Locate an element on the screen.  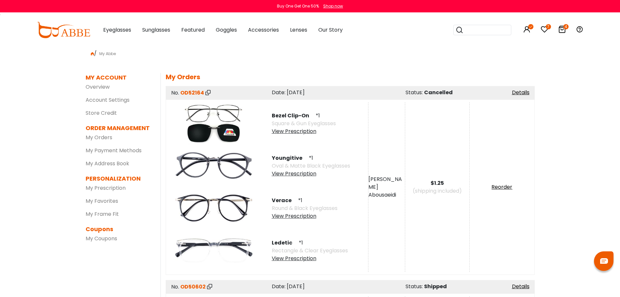
i: 7 is located at coordinates (549, 27).